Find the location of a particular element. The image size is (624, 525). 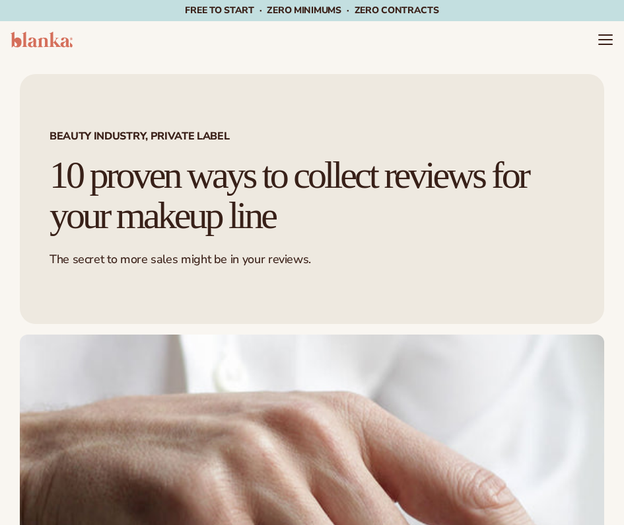

a: logo is located at coordinates (42, 40).